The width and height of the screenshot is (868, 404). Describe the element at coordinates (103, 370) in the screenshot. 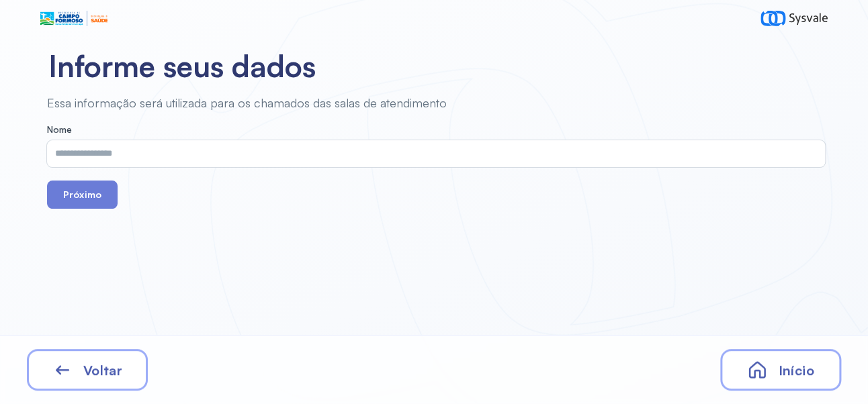

I see `span: Voltar` at that location.